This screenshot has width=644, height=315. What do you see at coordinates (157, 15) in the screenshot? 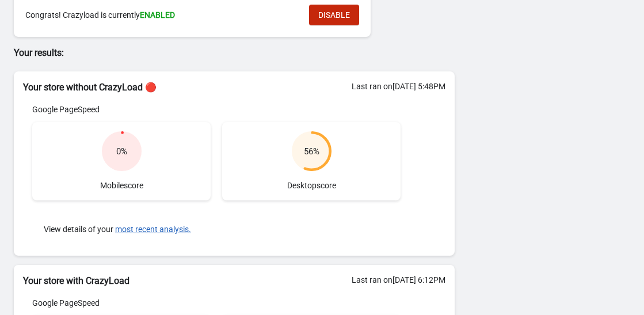
I see `span: ENABLED` at bounding box center [157, 15].